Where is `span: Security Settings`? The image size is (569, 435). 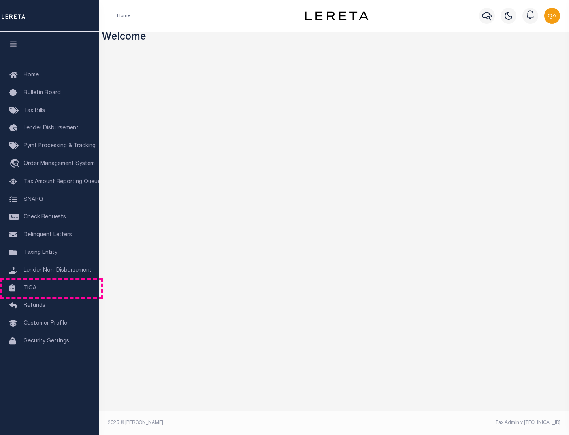
span: Security Settings is located at coordinates (46, 341).